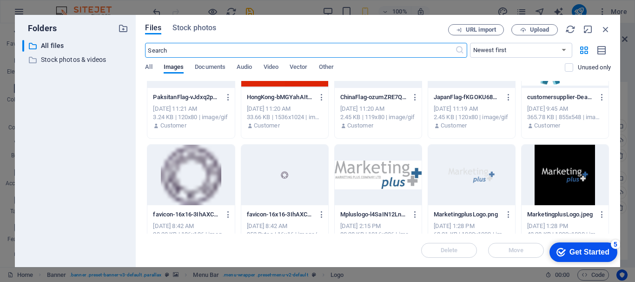  What do you see at coordinates (123, 28) in the screenshot?
I see `i: Create new folder` at bounding box center [123, 28].